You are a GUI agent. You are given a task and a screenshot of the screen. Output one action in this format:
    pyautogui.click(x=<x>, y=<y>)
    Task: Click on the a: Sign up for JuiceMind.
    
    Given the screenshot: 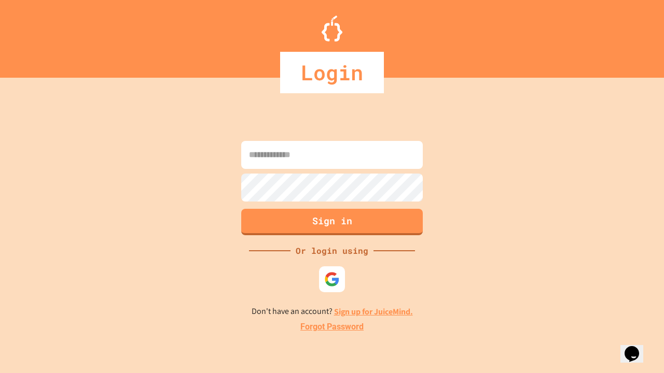 What is the action you would take?
    pyautogui.click(x=373, y=312)
    